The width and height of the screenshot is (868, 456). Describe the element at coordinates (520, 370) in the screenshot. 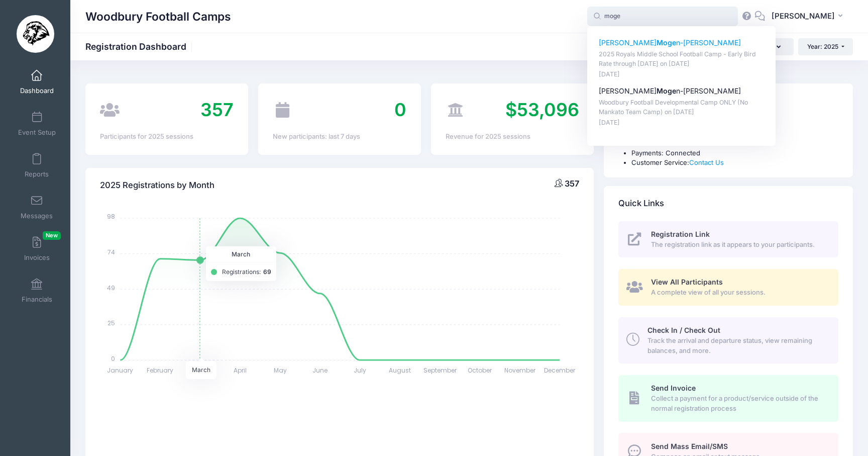

I see `tspan: November` at that location.